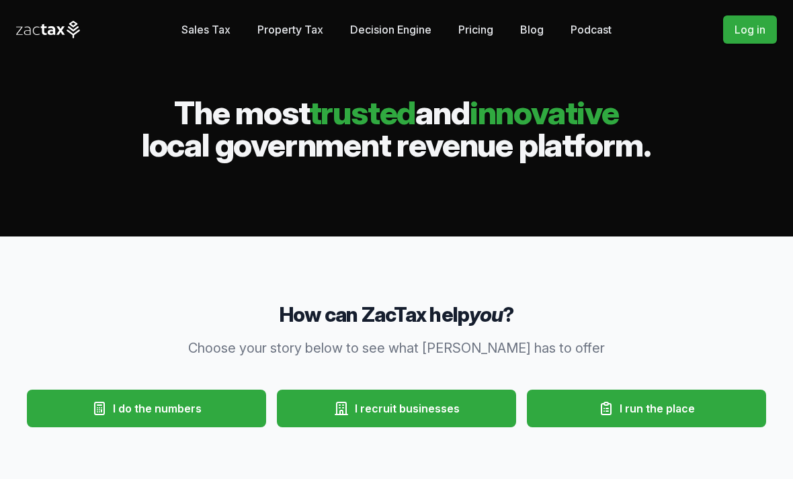 This screenshot has height=479, width=793. I want to click on a: Pricing, so click(476, 30).